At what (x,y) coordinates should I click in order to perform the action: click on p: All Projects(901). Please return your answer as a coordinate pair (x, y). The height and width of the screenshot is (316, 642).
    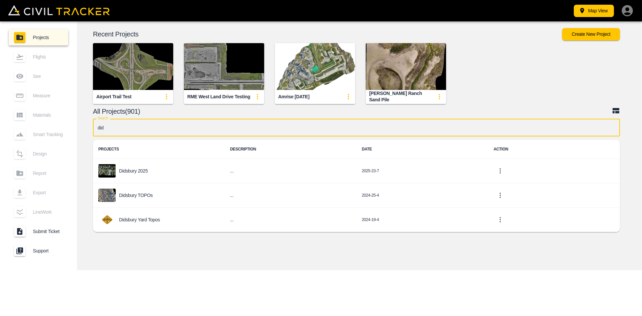
    Looking at the image, I should click on (352, 111).